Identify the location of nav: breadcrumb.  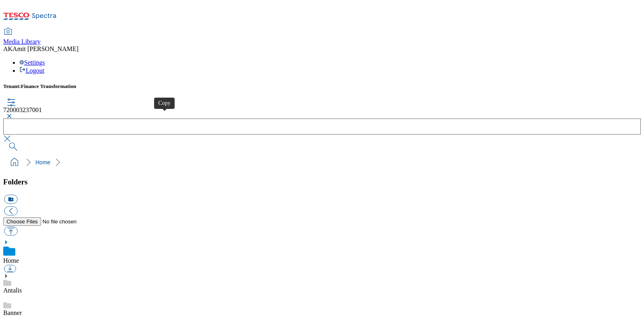
(322, 162).